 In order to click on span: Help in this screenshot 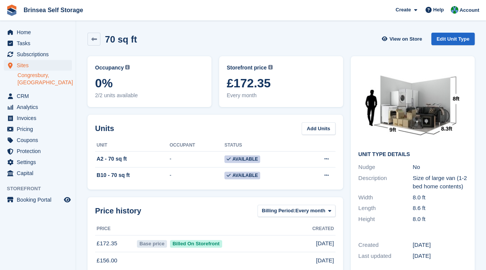, I will do `click(439, 10)`.